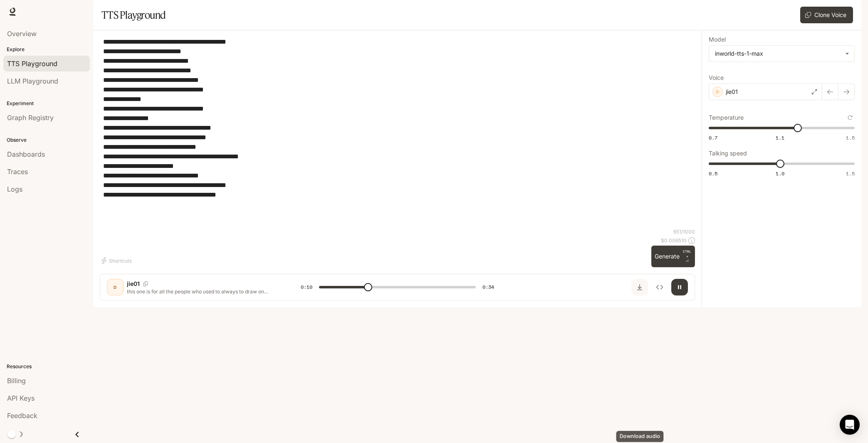 The height and width of the screenshot is (443, 868). I want to click on p: CTRL +, so click(687, 254).